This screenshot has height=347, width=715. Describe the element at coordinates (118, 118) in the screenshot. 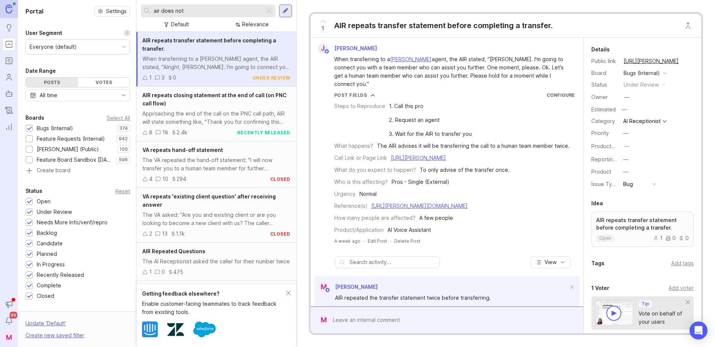

I see `div: Select All` at that location.